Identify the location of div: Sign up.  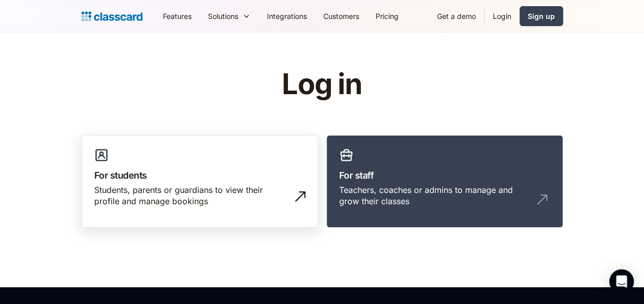
(541, 16).